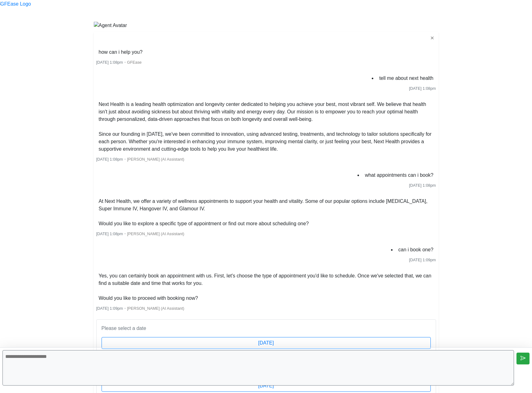 The height and width of the screenshot is (393, 532). What do you see at coordinates (134, 62) in the screenshot?
I see `span: GFEase` at bounding box center [134, 62].